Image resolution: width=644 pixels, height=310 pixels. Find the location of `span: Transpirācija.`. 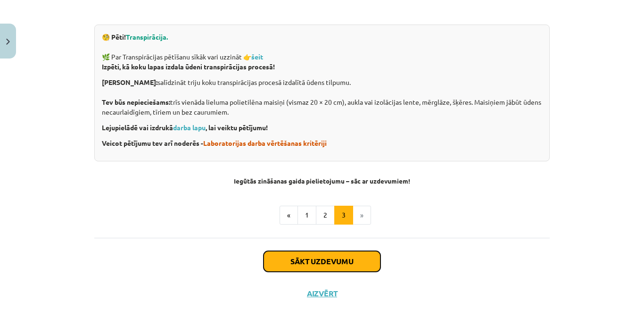

span: Transpirācija. is located at coordinates (147, 37).